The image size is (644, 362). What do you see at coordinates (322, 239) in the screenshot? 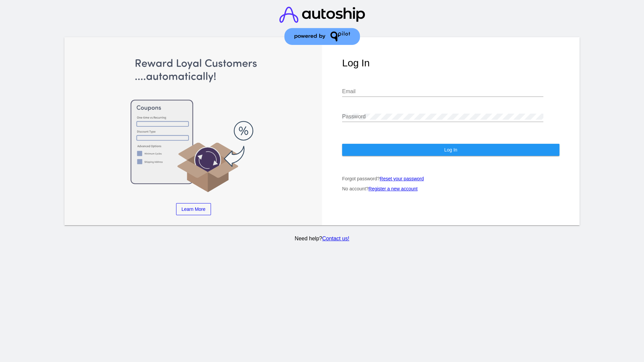
I see `p: Need help?` at bounding box center [322, 239].